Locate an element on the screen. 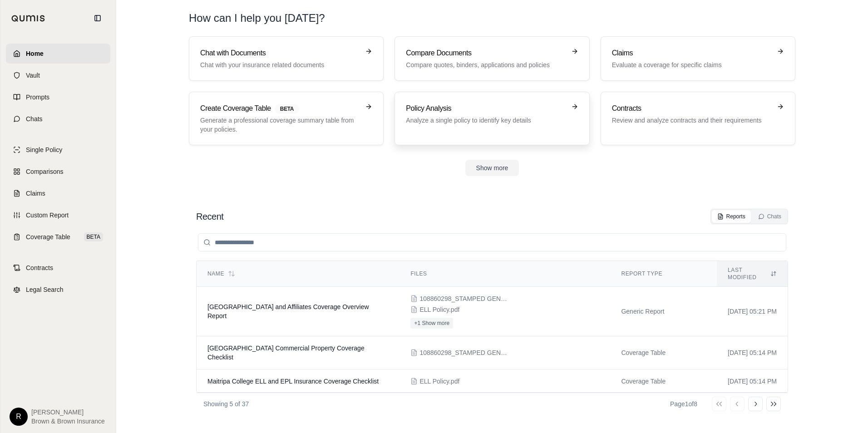 The image size is (868, 433). a: Custom Report is located at coordinates (58, 215).